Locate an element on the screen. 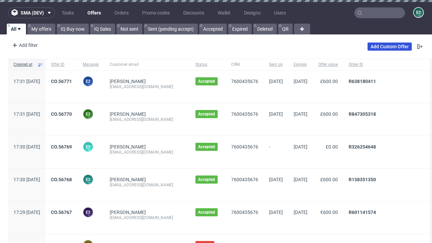 Image resolution: width=432 pixels, height=243 pixels. a: Expired is located at coordinates (240, 29).